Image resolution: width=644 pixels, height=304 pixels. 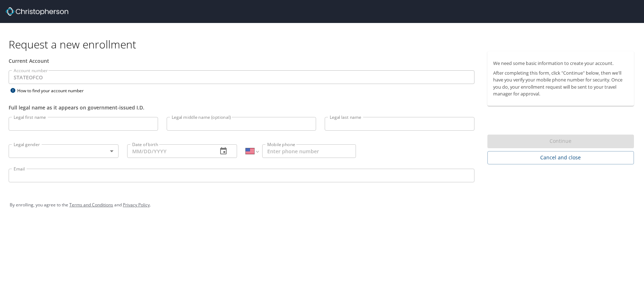 What do you see at coordinates (322, 205) in the screenshot?
I see `div: By enrolling, you agree to the and .` at bounding box center [322, 205].